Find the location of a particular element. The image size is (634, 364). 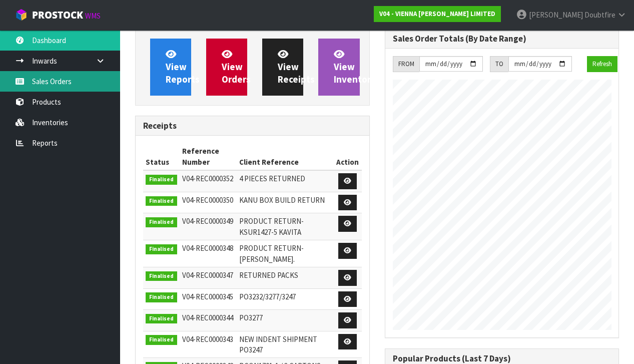

span: View Inventory is located at coordinates (355, 66).